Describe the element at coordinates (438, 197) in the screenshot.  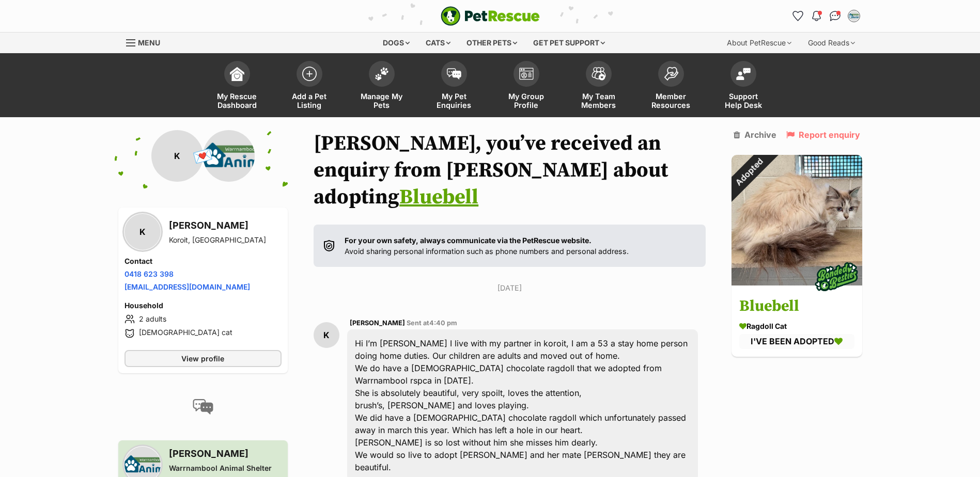
I see `a: Bluebell` at that location.